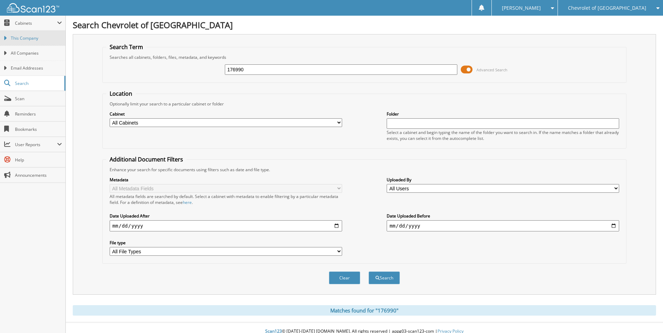  Describe the element at coordinates (492, 70) in the screenshot. I see `span: Advanced Search` at that location.